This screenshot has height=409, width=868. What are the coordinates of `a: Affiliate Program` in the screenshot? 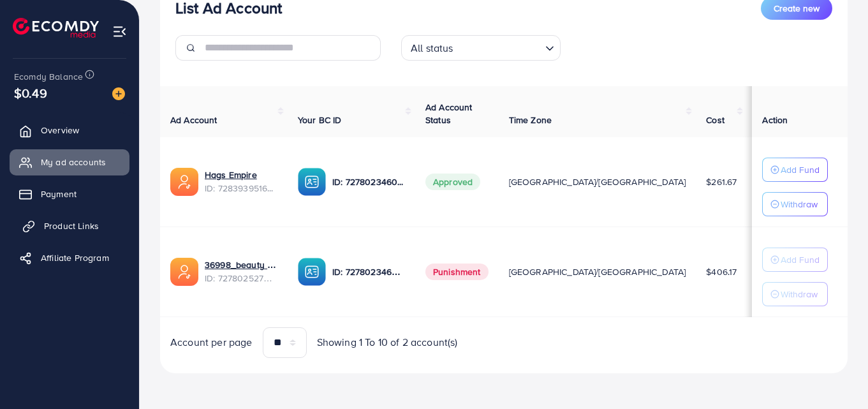 It's located at (70, 258).